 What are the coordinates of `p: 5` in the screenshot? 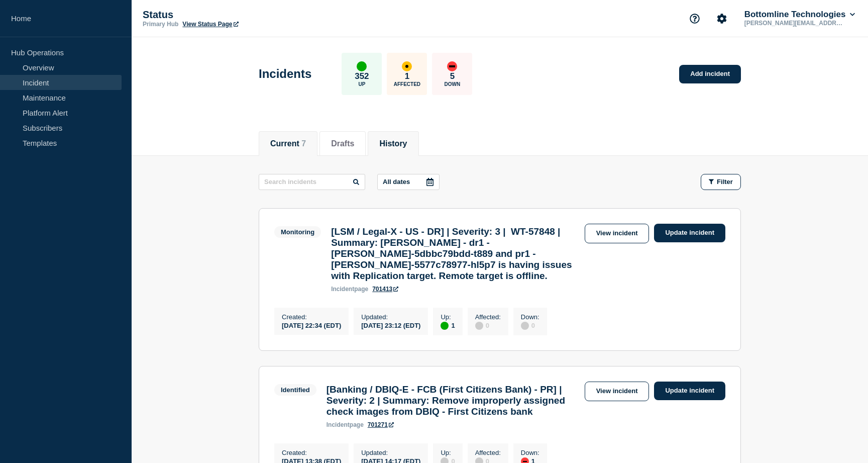 It's located at (452, 76).